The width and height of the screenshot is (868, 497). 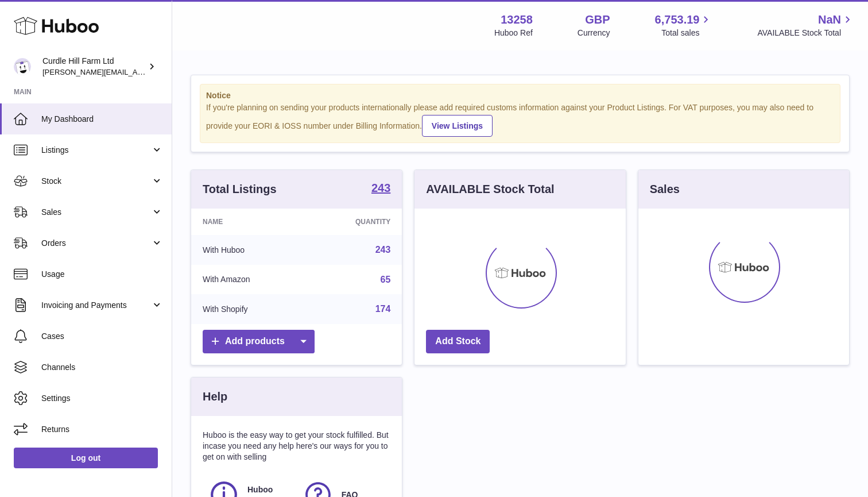 I want to click on span: Returns, so click(x=102, y=430).